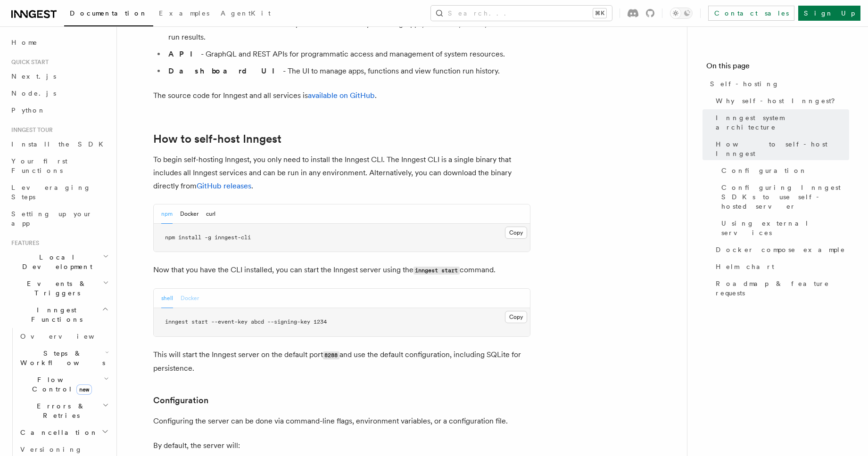 The height and width of the screenshot is (456, 868). What do you see at coordinates (28, 62) in the screenshot?
I see `span: Quick start` at bounding box center [28, 62].